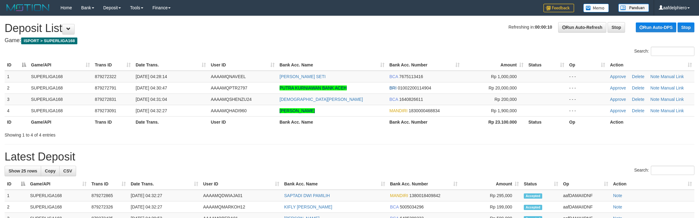  What do you see at coordinates (106, 111) in the screenshot?
I see `span: 879273091` at bounding box center [106, 111].